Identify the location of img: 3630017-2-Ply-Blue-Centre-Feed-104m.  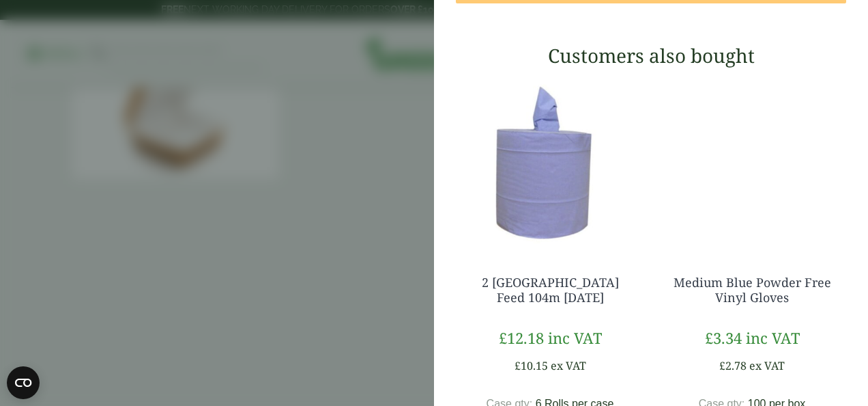
(550, 163).